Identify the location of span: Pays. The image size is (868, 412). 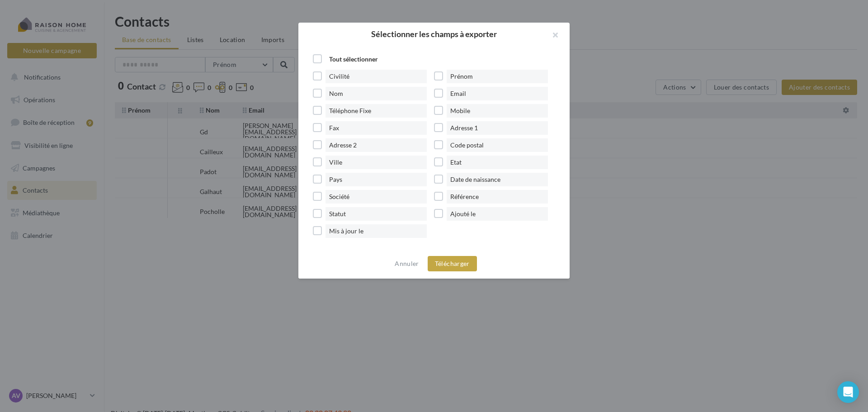
(377, 180).